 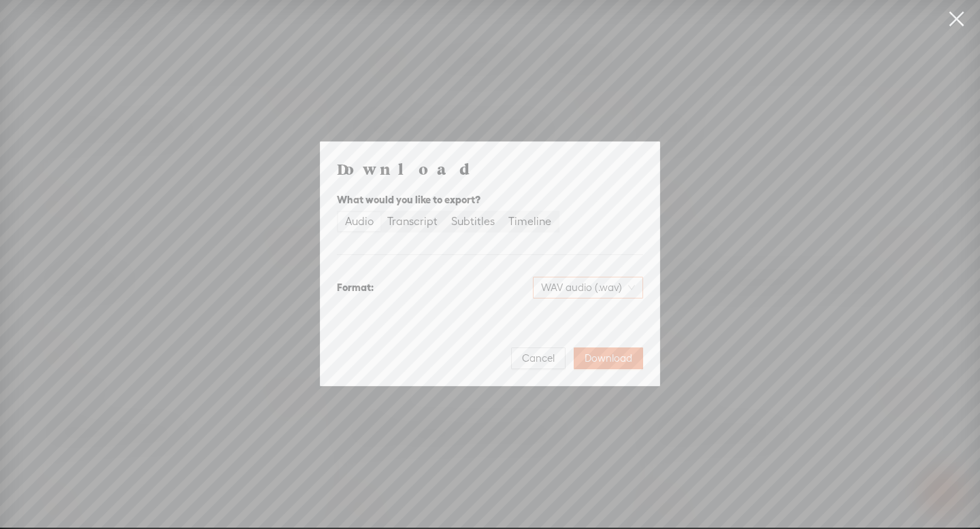 What do you see at coordinates (609, 359) in the screenshot?
I see `span: Download` at bounding box center [609, 359].